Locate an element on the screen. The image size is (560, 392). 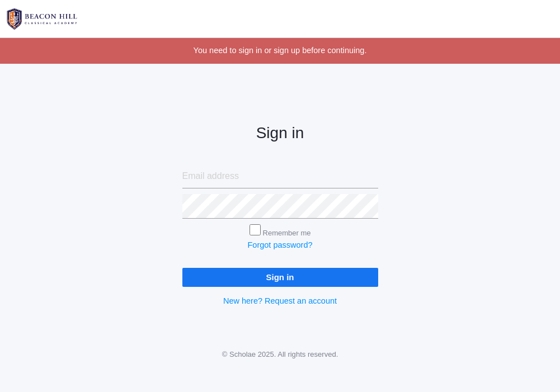
a: Forgot password? is located at coordinates (280, 245).